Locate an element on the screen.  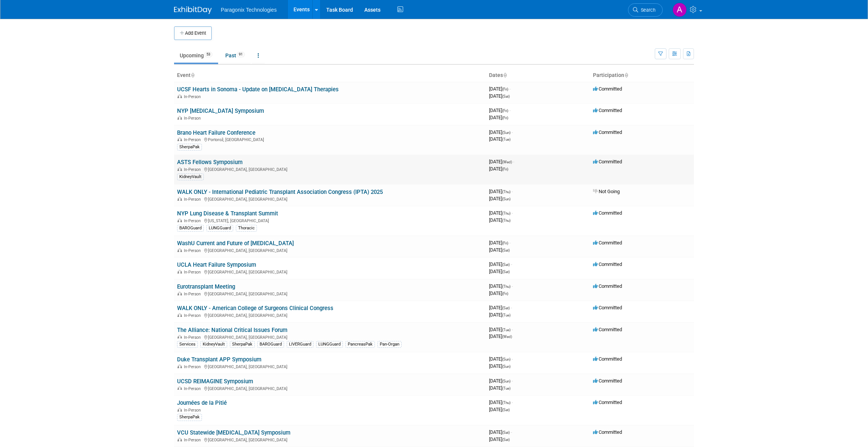
th: Event is located at coordinates (330, 75).